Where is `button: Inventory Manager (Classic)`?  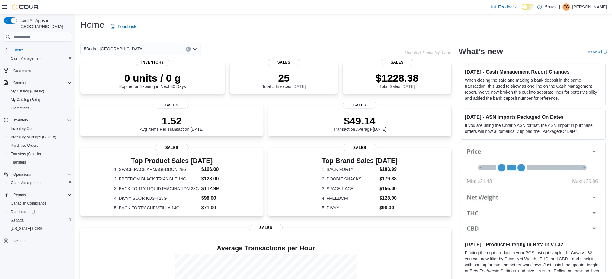 button: Inventory Manager (Classic) is located at coordinates (40, 137).